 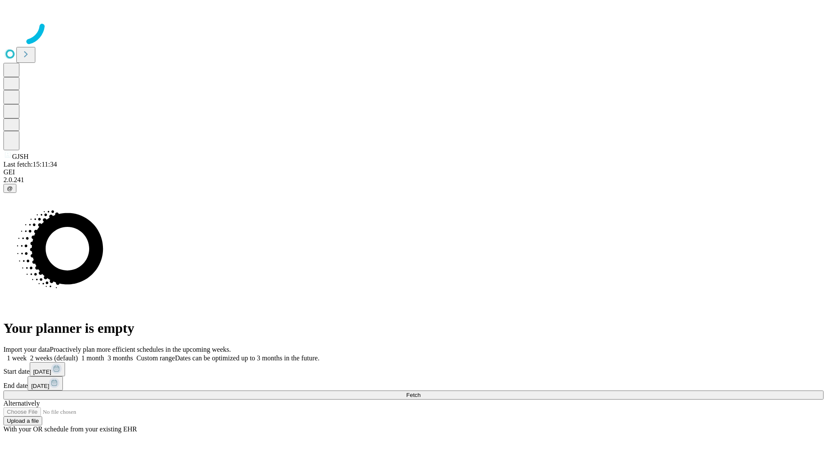 What do you see at coordinates (93, 358) in the screenshot?
I see `span: 1 month` at bounding box center [93, 358].